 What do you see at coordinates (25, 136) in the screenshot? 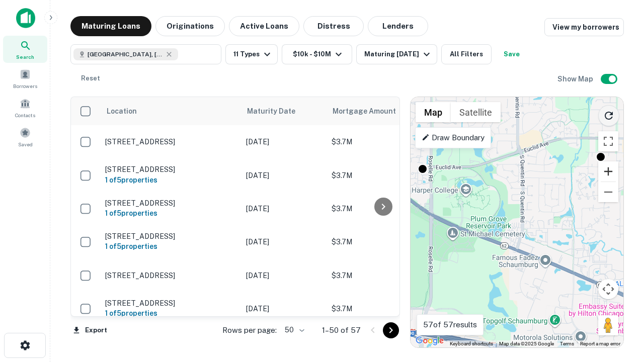
I see `a: Saved` at bounding box center [25, 136].